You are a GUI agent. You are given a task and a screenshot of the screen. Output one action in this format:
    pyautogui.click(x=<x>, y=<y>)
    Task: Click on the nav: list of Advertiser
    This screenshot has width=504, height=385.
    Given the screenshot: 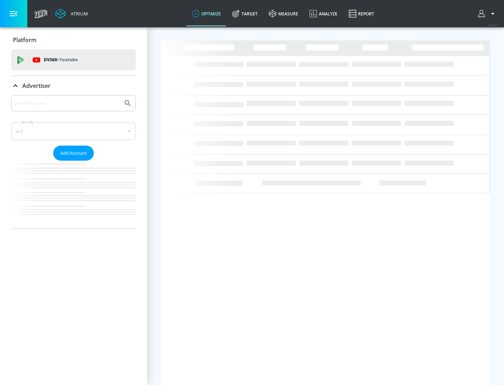 What is the action you would take?
    pyautogui.click(x=73, y=195)
    